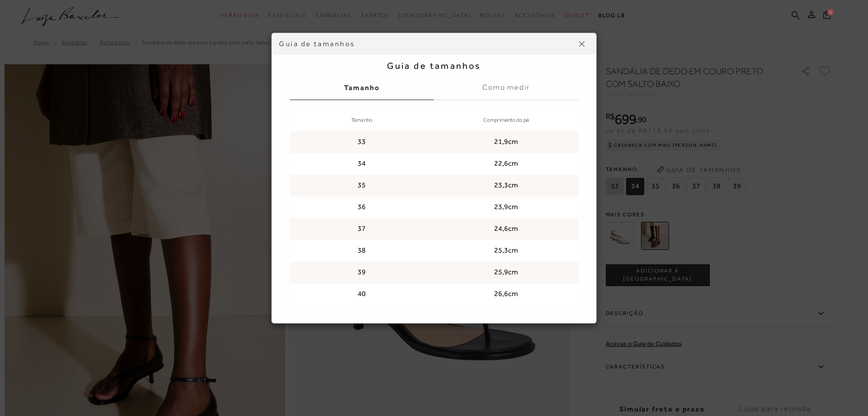  What do you see at coordinates (362, 121) in the screenshot?
I see `th: Tamanho` at bounding box center [362, 121].